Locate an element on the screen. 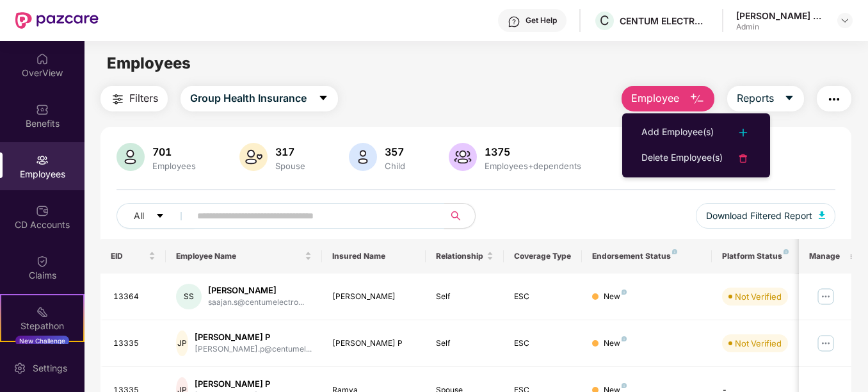 The image size is (868, 392). img: svg+xml;base64,PHN2ZyB4bWxucz0iaHR0cDovL3d3dy53My5vcmcvMjAwMC9zdmciIHdpZHRoPSIyMSIgaGVpZ2h0PSIyMC... is located at coordinates (42, 312).